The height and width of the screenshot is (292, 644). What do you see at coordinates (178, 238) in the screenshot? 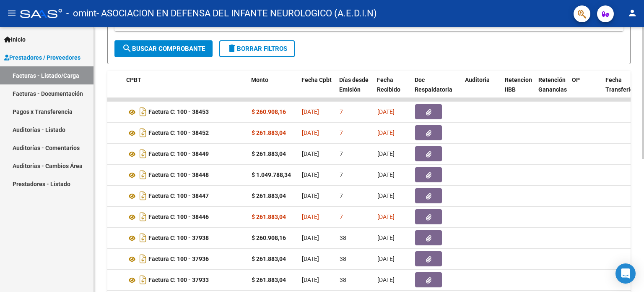
I see `strong: Factura C: 100 - 37938` at bounding box center [178, 238].